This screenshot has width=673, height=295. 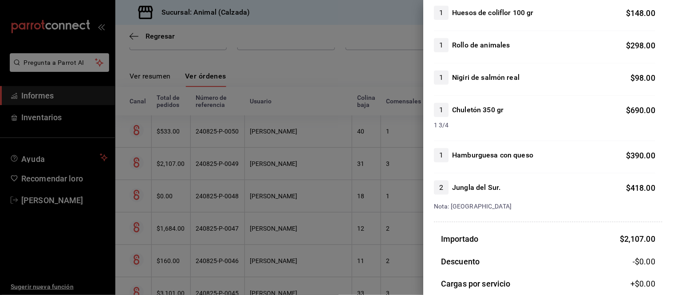 I want to click on font: 298.00, so click(x=643, y=45).